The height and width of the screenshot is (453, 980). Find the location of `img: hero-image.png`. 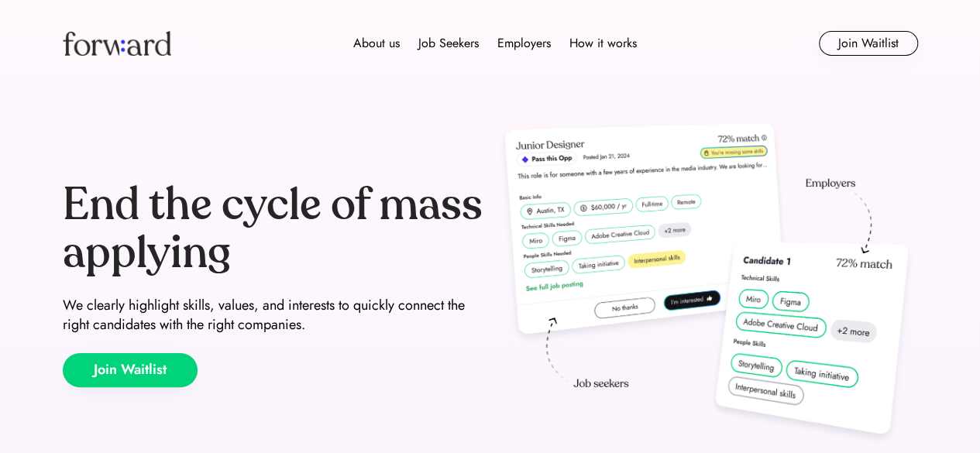

img: hero-image.png is located at coordinates (707, 285).